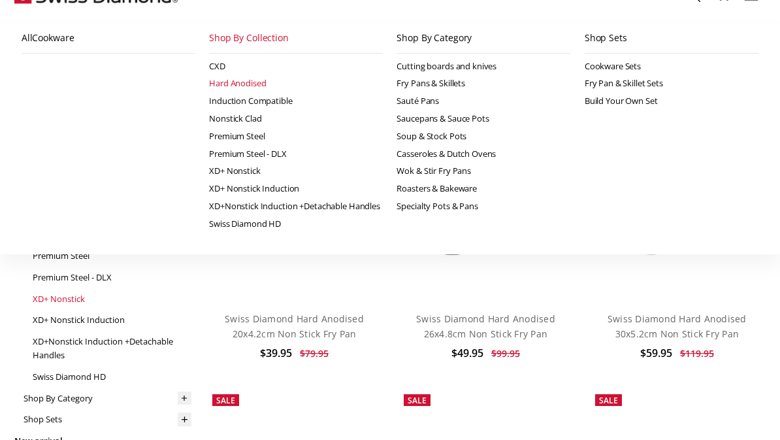 The width and height of the screenshot is (780, 440). What do you see at coordinates (112, 299) in the screenshot?
I see `a: XD+ Nonstick` at bounding box center [112, 299].